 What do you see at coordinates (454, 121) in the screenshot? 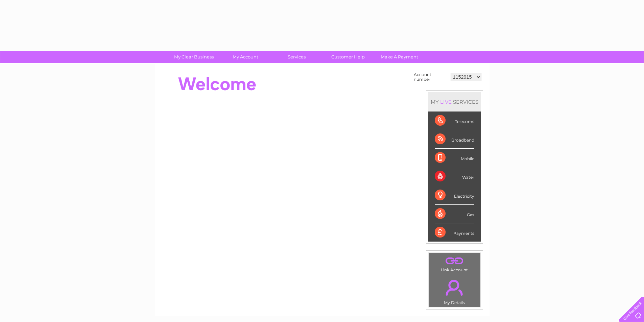
I see `div: Telecoms` at bounding box center [454, 121].